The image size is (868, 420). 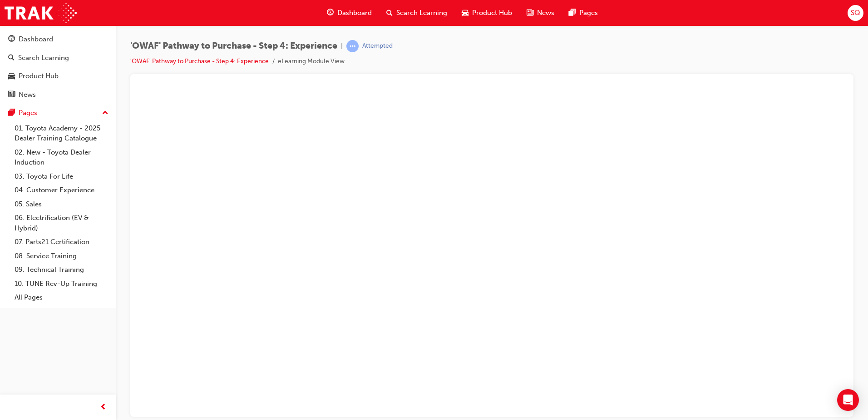 What do you see at coordinates (40, 13) in the screenshot?
I see `img: Trak` at bounding box center [40, 13].